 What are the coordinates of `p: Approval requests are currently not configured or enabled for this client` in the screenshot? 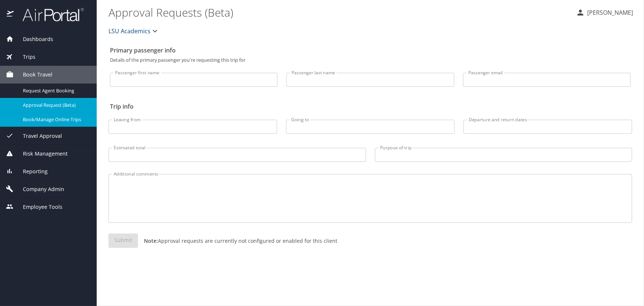 It's located at (237, 241).